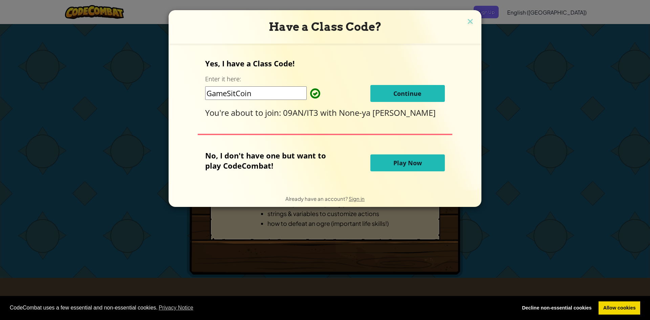  Describe the element at coordinates (223, 79) in the screenshot. I see `label: Enter it here:` at that location.